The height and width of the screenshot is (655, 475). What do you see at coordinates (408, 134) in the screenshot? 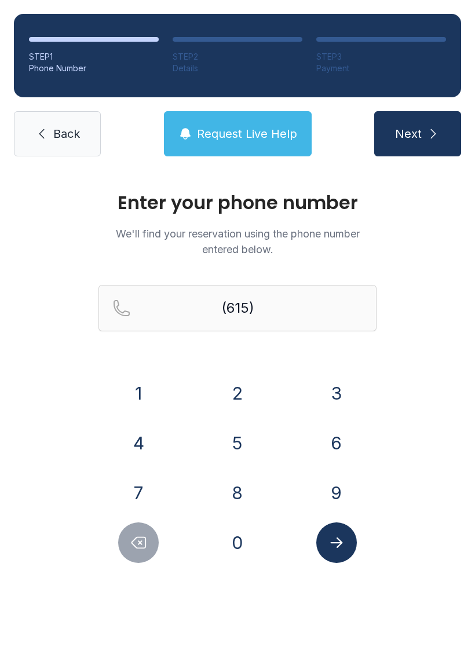
I see `span: Next` at bounding box center [408, 134].